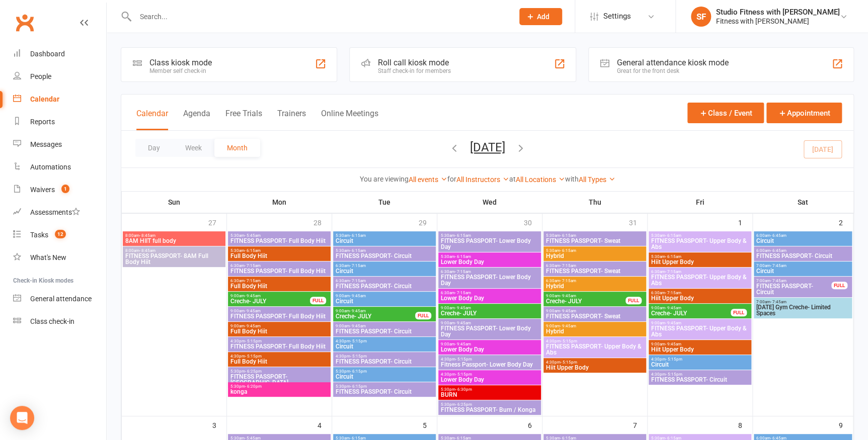  What do you see at coordinates (803, 266) in the screenshot?
I see `span: 7:00am` at bounding box center [803, 266].